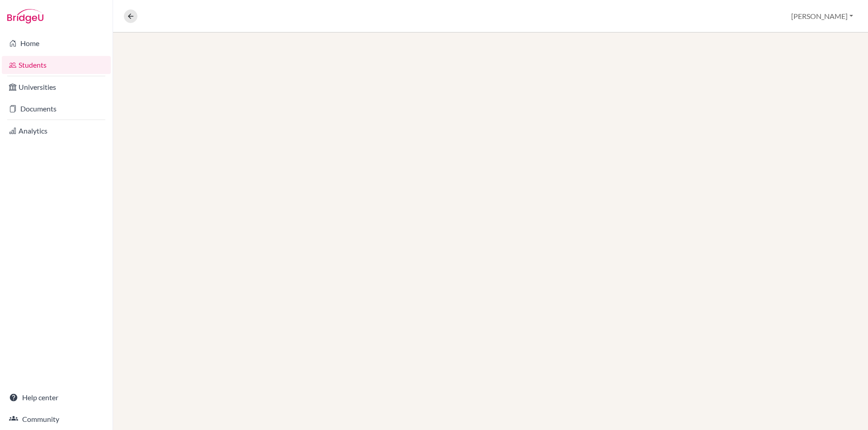 Image resolution: width=868 pixels, height=430 pixels. What do you see at coordinates (56, 420) in the screenshot?
I see `a: Community` at bounding box center [56, 420].